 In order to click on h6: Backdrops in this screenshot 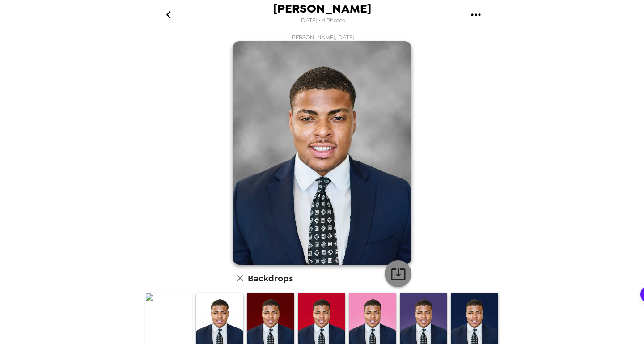, I will do `click(270, 278)`.